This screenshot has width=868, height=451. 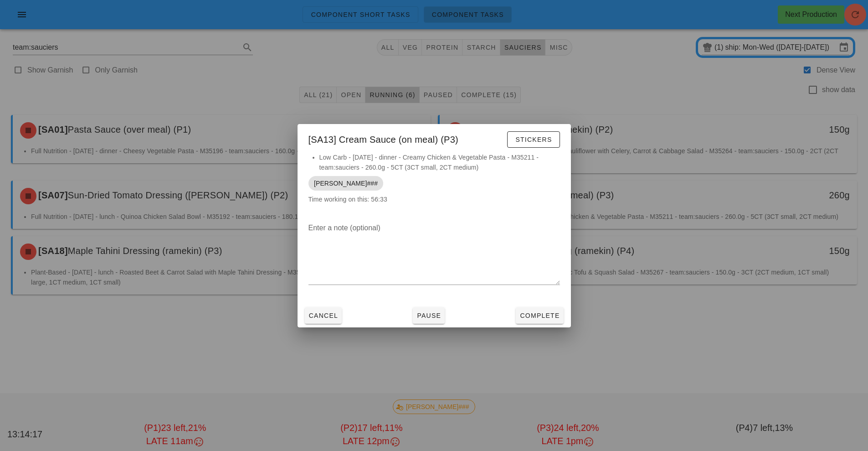 I want to click on button: Complete, so click(x=540, y=316).